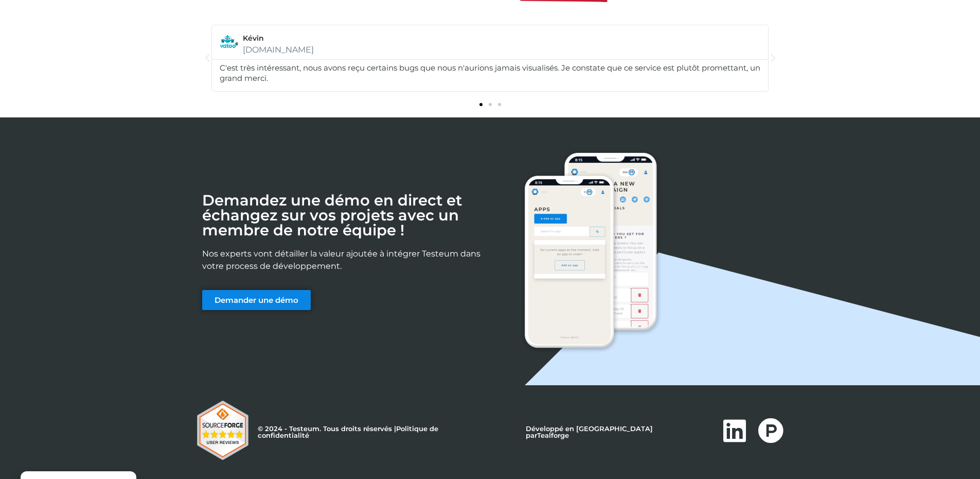  Describe the element at coordinates (348, 432) in the screenshot. I see `a: Politique de confidentialité` at that location.